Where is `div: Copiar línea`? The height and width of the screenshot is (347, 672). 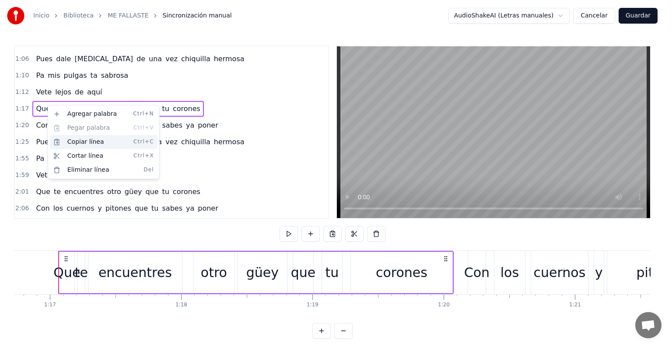 div: Copiar línea is located at coordinates (104, 142).